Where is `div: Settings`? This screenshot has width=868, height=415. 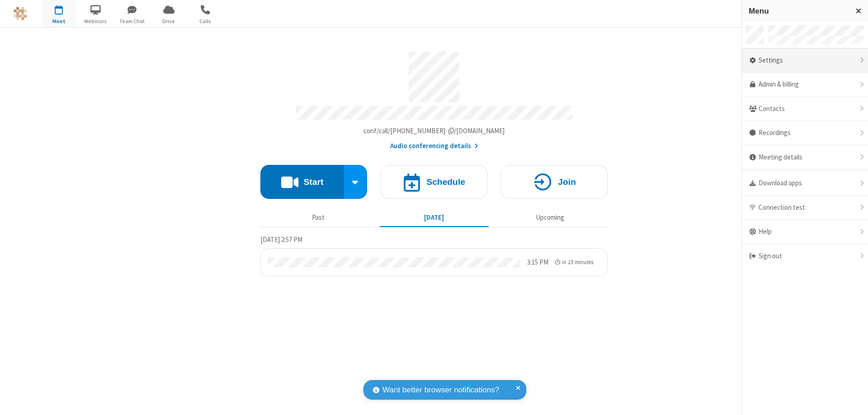
div: Settings is located at coordinates (805, 60).